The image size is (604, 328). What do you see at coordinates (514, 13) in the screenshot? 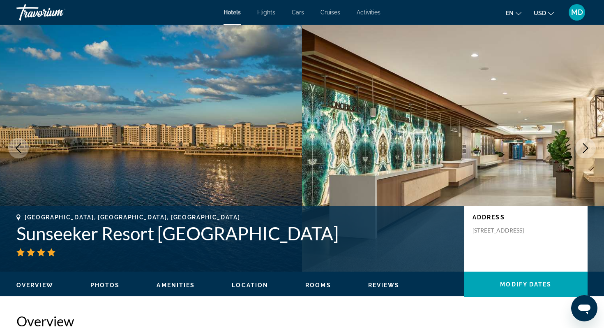
I see `button: Change language` at bounding box center [514, 13].